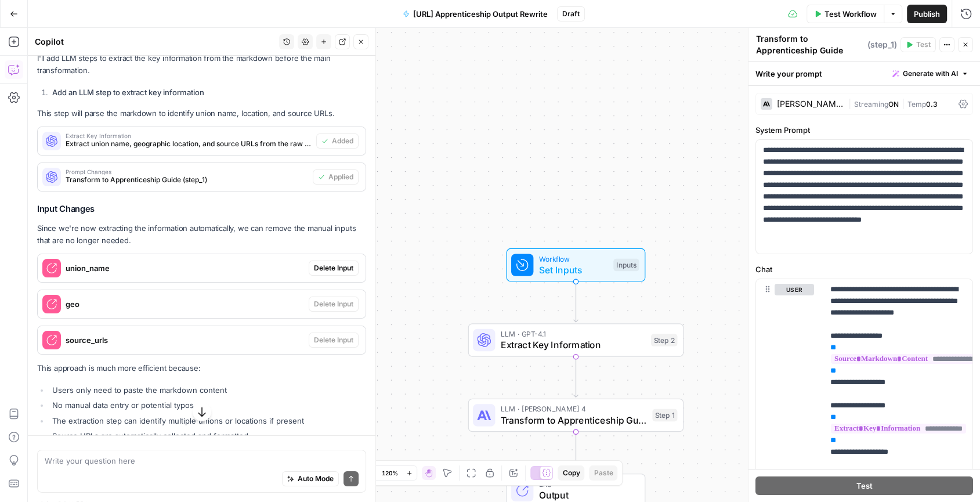 Image resolution: width=980 pixels, height=502 pixels. I want to click on span: Publish, so click(927, 14).